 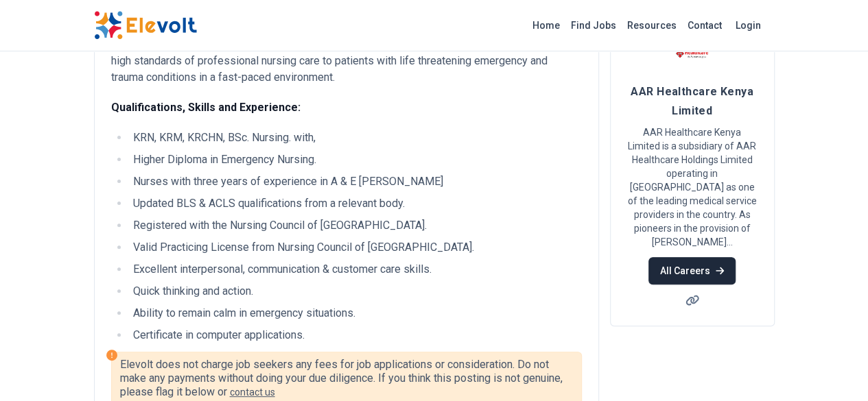 I want to click on a: Home, so click(x=546, y=25).